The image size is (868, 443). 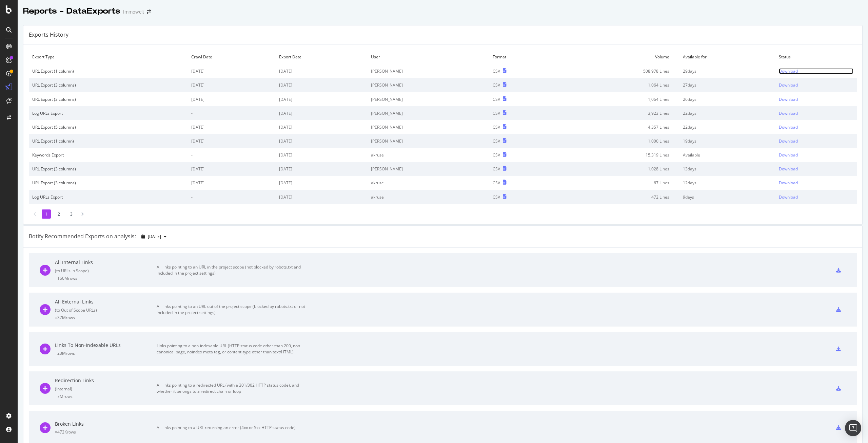 I want to click on div: Botify Recommended Exports on analysis:, so click(x=82, y=236).